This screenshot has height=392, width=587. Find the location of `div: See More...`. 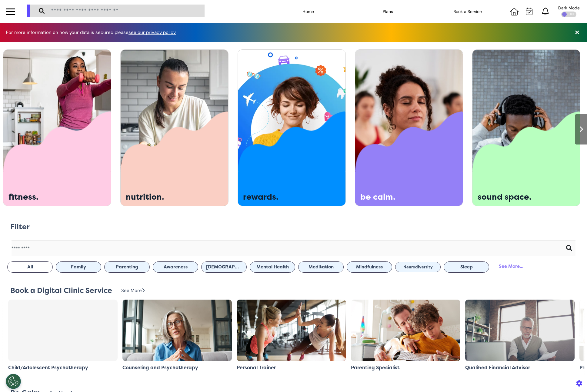

div: See More... is located at coordinates (511, 266).